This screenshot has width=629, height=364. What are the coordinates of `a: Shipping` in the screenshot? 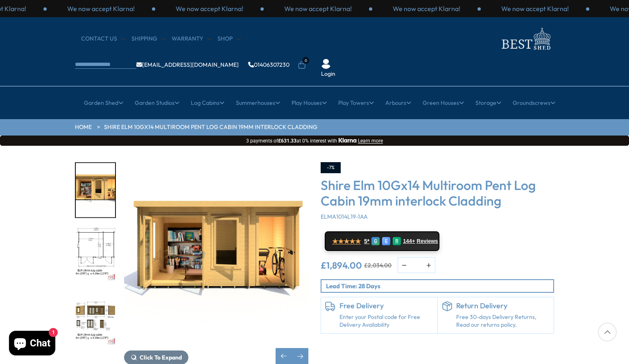 It's located at (148, 39).